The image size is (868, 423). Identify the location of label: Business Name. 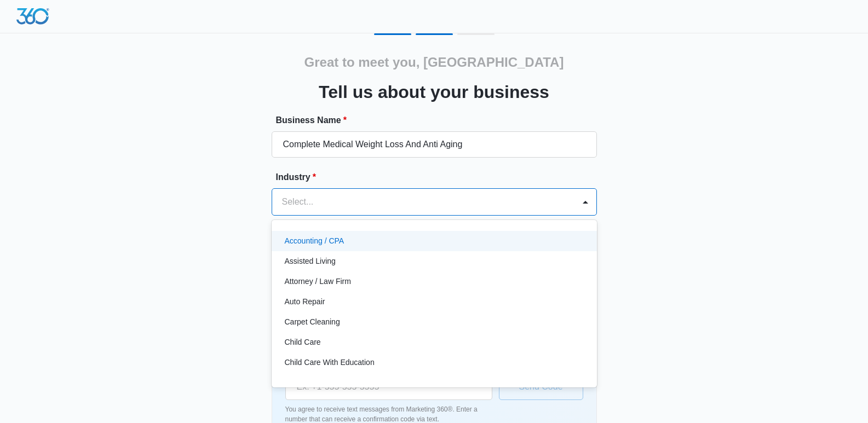
(439, 121).